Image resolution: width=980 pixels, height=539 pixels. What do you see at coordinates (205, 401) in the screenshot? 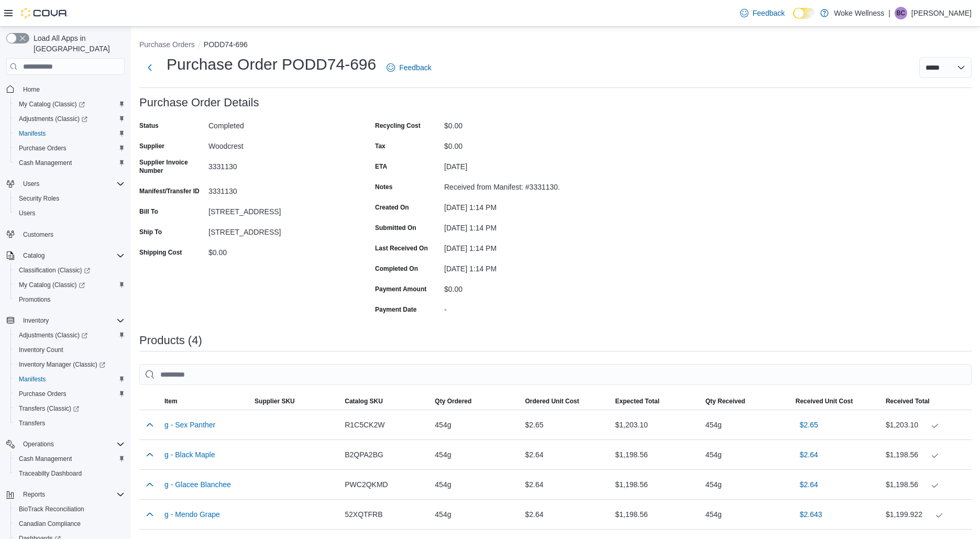
I see `button: Item` at bounding box center [205, 401].